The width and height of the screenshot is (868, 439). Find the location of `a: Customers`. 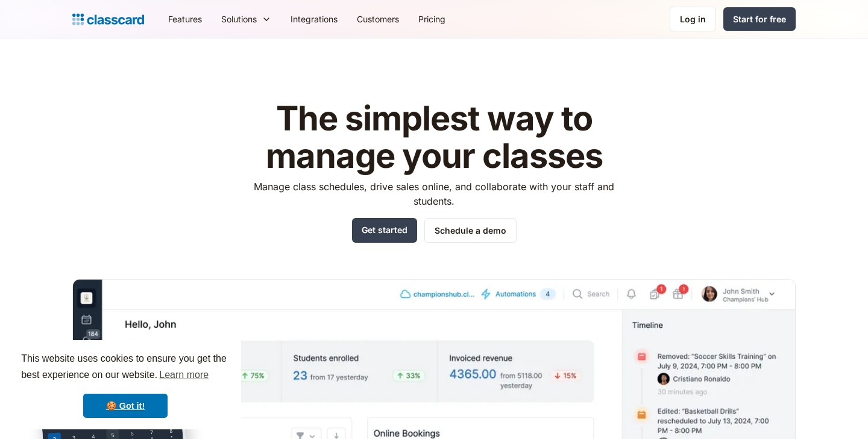

a: Customers is located at coordinates (378, 19).